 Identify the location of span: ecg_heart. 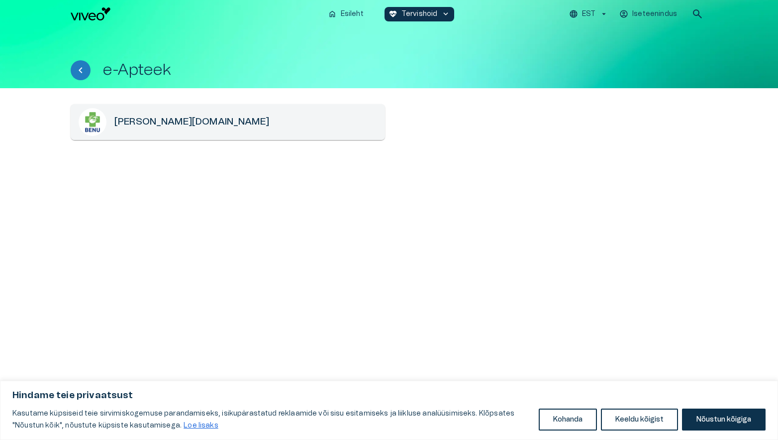
(393, 14).